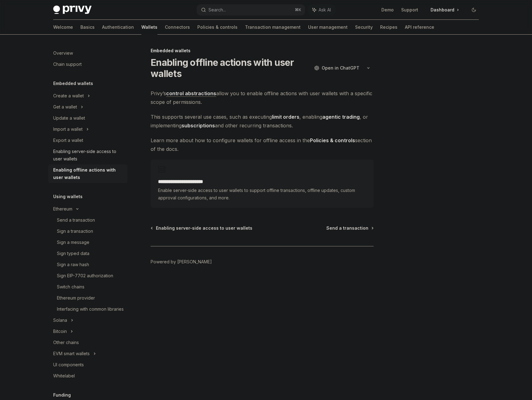  I want to click on div: Create a wallet, so click(68, 96).